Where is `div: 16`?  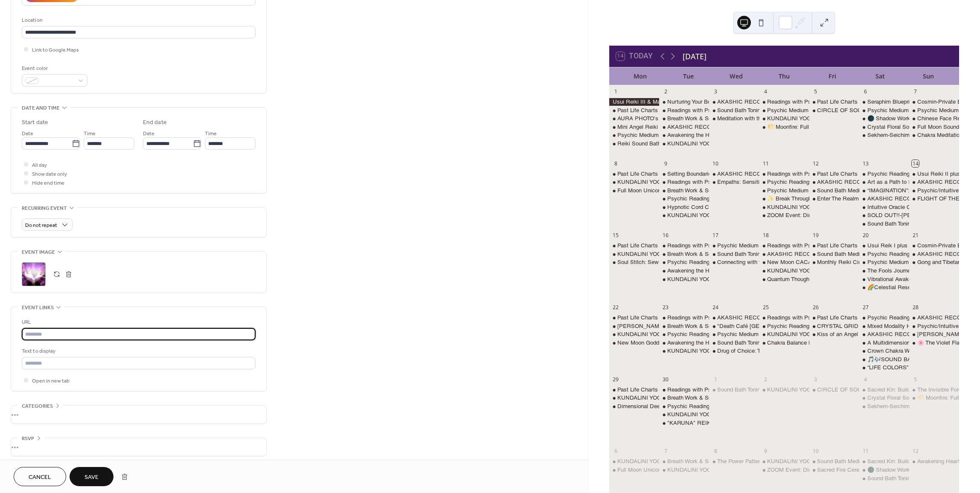
div: 16 is located at coordinates (665, 235).